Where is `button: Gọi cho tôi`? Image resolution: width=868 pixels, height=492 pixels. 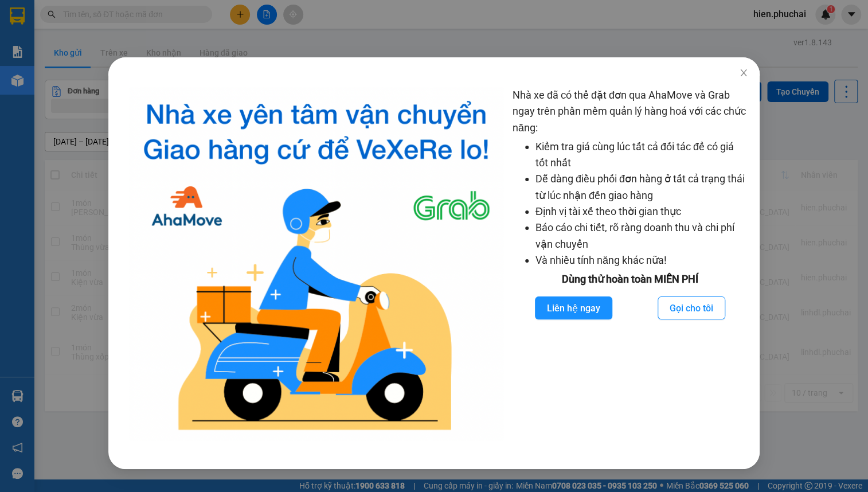 button: Gọi cho tôi is located at coordinates (691, 308).